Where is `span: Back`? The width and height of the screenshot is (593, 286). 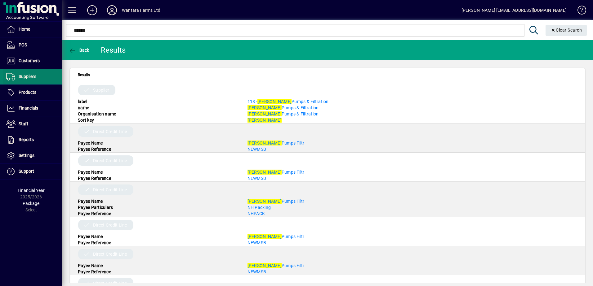 span: Back is located at coordinates (79, 50).